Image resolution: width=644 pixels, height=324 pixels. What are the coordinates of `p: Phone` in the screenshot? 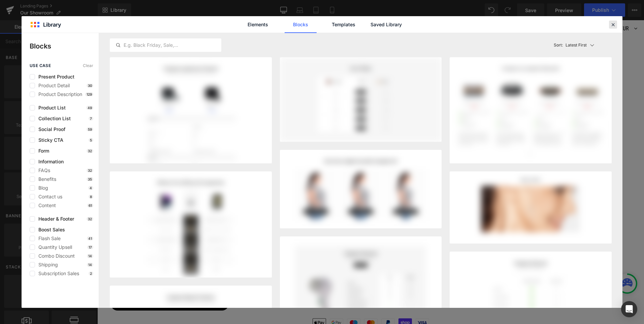 It's located at (363, 35).